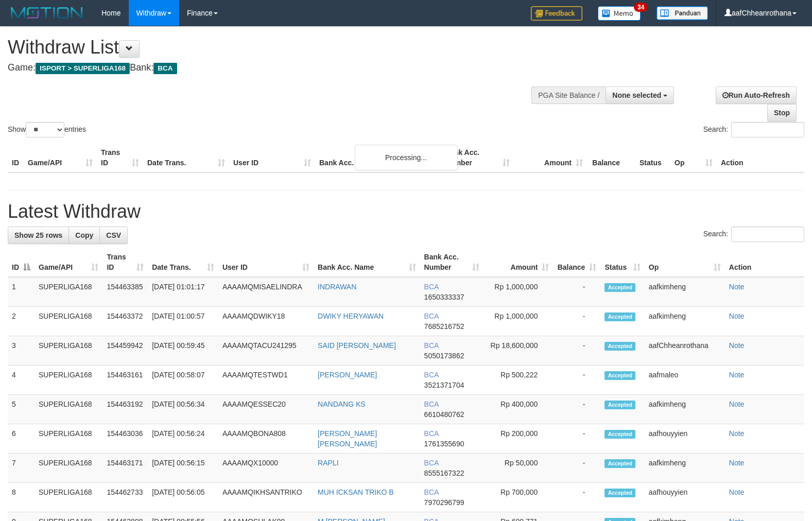 The width and height of the screenshot is (812, 521). What do you see at coordinates (266, 468) in the screenshot?
I see `td: AAAAMQX10000` at bounding box center [266, 468].